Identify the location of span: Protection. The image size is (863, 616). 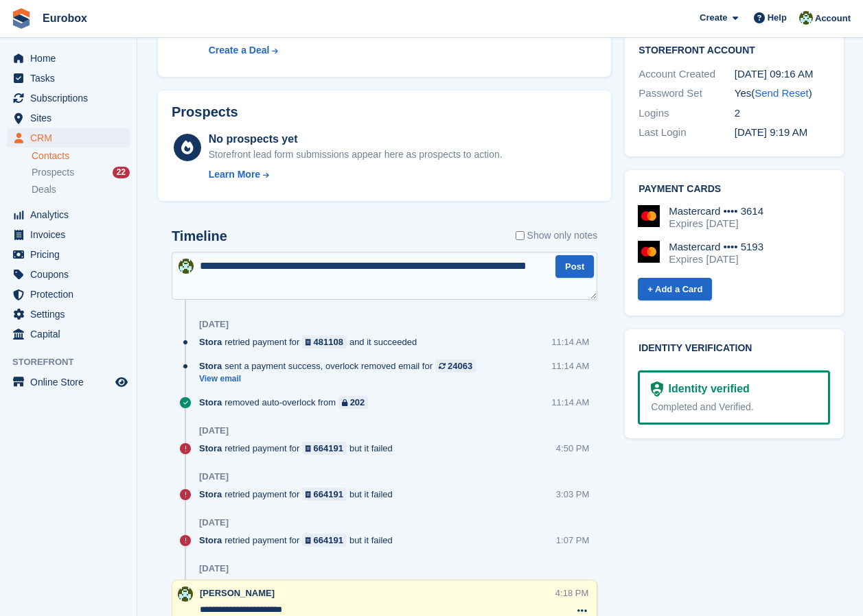
(71, 295).